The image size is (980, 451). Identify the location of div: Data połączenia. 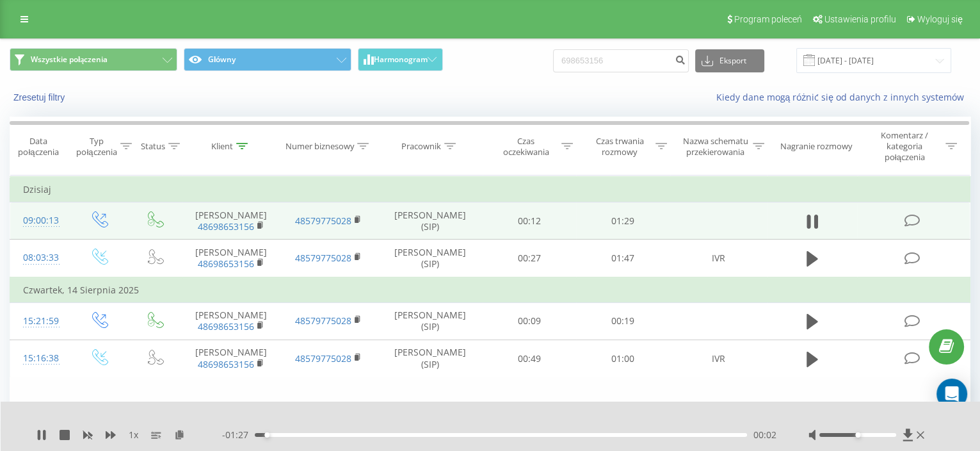
(38, 147).